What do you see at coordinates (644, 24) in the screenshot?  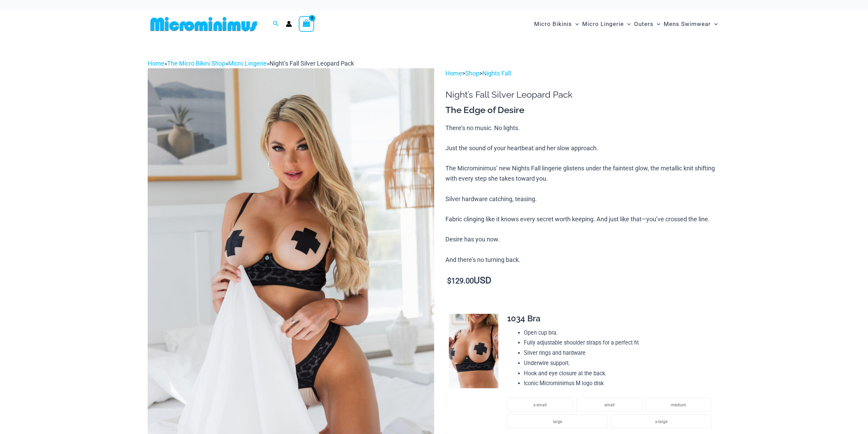 I see `span: Outers` at bounding box center [644, 24].